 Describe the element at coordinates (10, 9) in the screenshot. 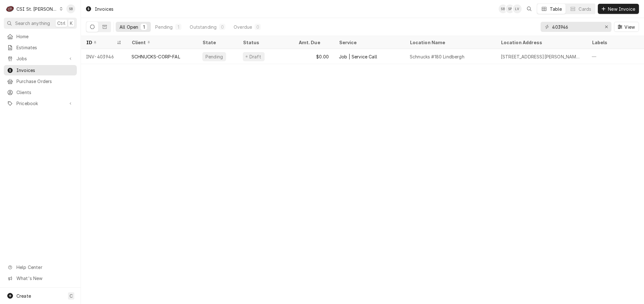

I see `div: C` at that location.